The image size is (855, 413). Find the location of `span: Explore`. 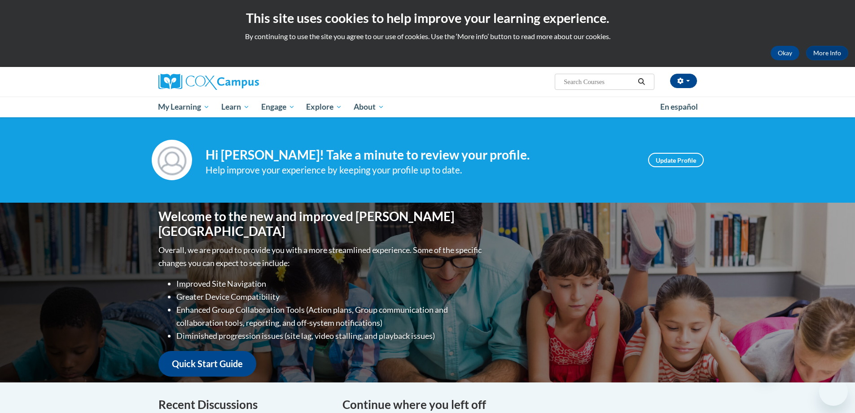

span: Explore is located at coordinates (324, 107).